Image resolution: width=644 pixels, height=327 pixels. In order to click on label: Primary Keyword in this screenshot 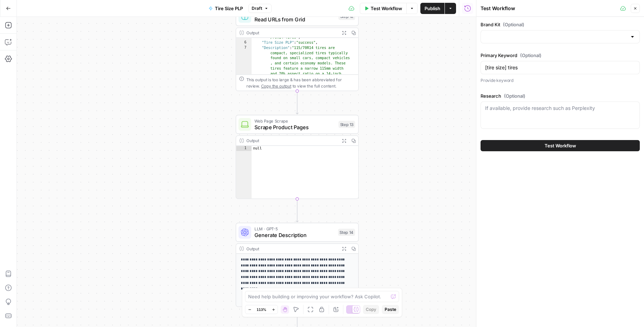, I will do `click(560, 55)`.